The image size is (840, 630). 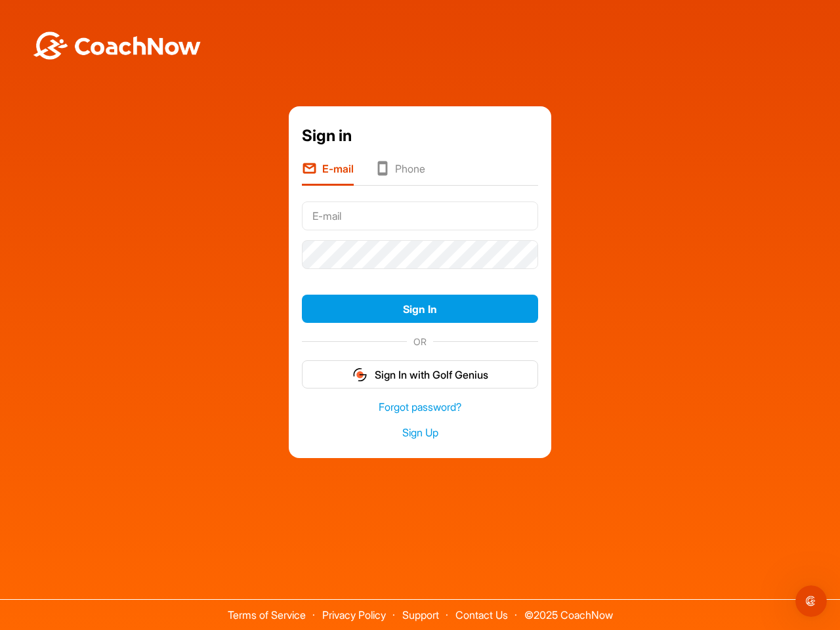 What do you see at coordinates (568, 610) in the screenshot?
I see `span: © 2025 CoachNow` at bounding box center [568, 610].